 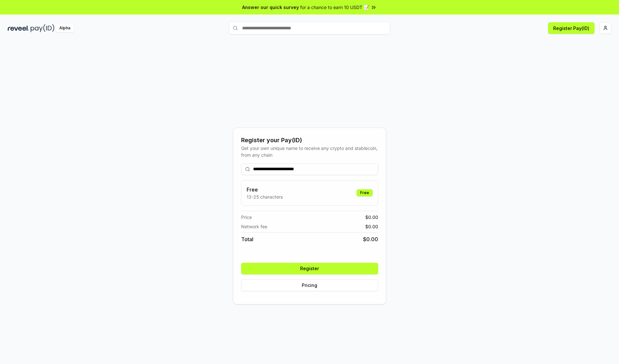 What do you see at coordinates (65, 28) in the screenshot?
I see `div: Alpha` at bounding box center [65, 28].